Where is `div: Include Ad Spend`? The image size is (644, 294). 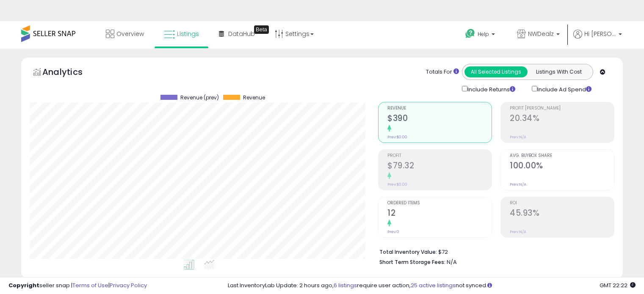
div: Include Ad Spend is located at coordinates (565, 89).